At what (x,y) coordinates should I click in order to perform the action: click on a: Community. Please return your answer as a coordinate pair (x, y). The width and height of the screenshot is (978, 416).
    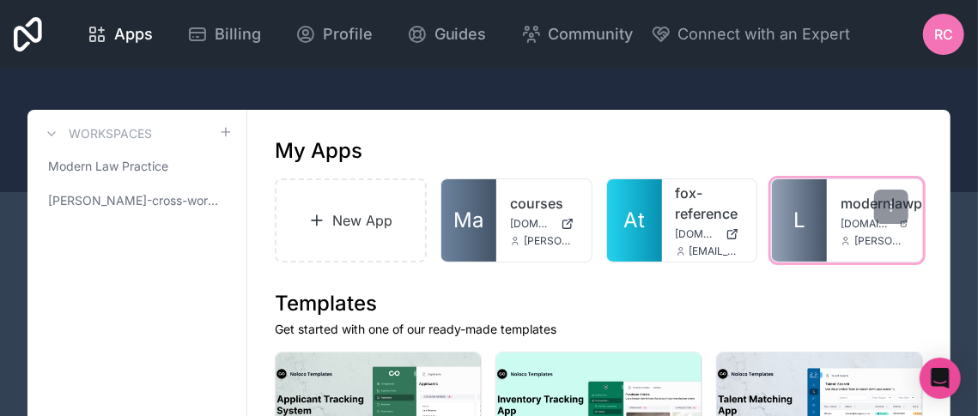
    Looking at the image, I should click on (577, 34).